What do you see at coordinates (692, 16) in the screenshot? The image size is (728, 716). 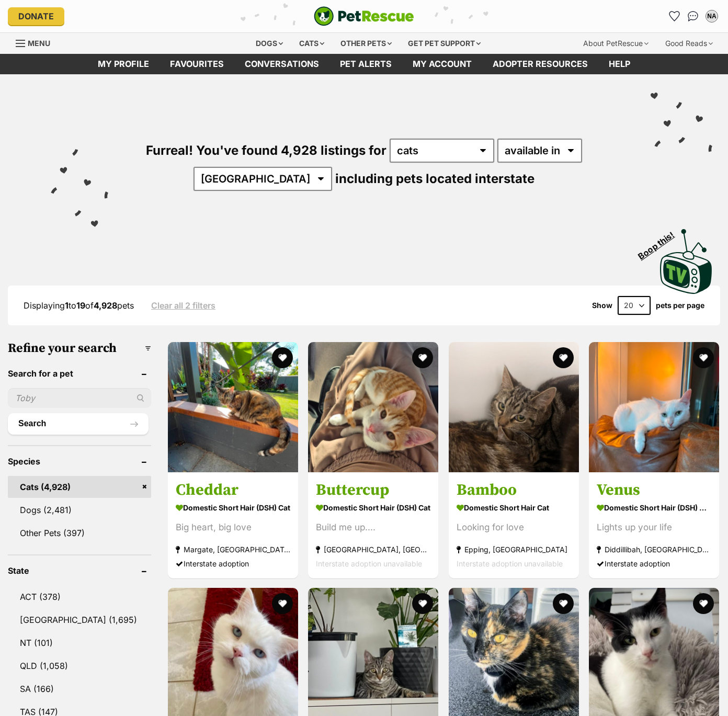 I see `ul: Account quick links` at bounding box center [692, 16].